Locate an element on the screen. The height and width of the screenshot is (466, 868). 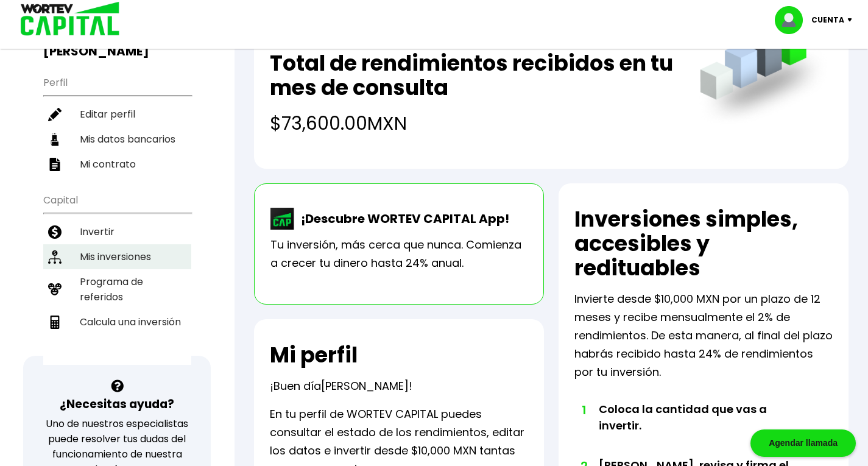
li: Calcula una inversión is located at coordinates (117, 322).